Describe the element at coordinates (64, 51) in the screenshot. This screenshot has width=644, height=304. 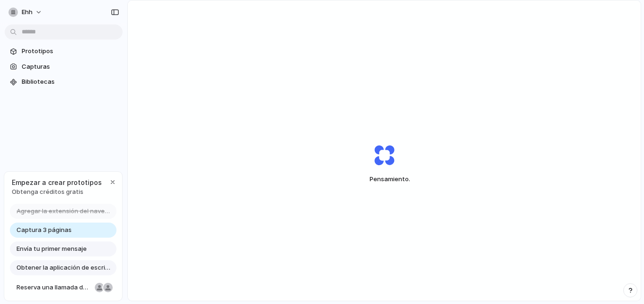
I see `a: Prototipos` at that location.